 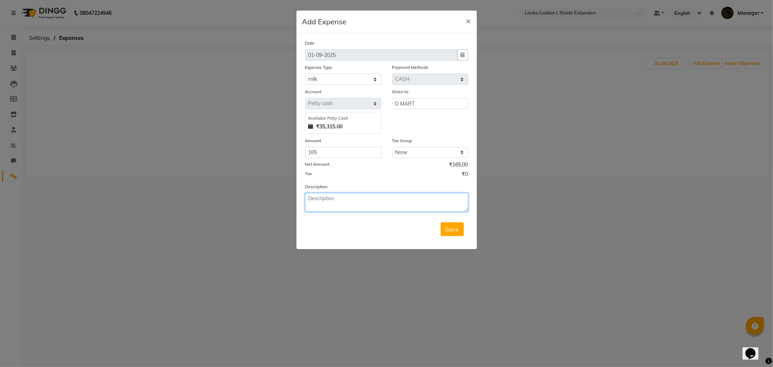 What do you see at coordinates (313, 141) in the screenshot?
I see `label: Amount` at bounding box center [313, 141].